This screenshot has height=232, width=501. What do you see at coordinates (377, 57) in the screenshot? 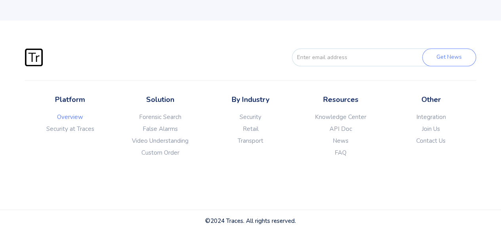
I see `form: FORM-EMAIL-FOOTER` at bounding box center [377, 57].